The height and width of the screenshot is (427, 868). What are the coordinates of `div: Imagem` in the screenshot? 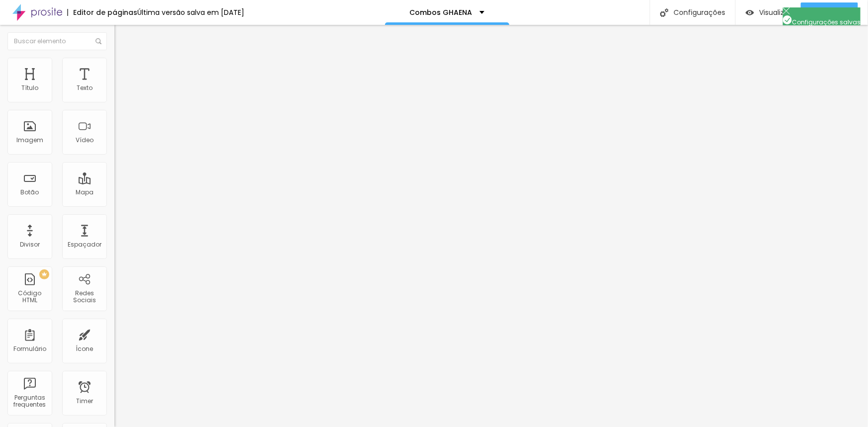 It's located at (30, 141).